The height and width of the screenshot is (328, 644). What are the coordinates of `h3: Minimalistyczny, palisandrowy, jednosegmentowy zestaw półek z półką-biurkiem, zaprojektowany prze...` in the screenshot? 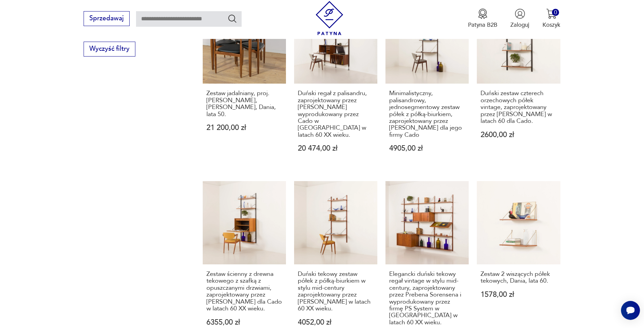 It's located at (427, 114).